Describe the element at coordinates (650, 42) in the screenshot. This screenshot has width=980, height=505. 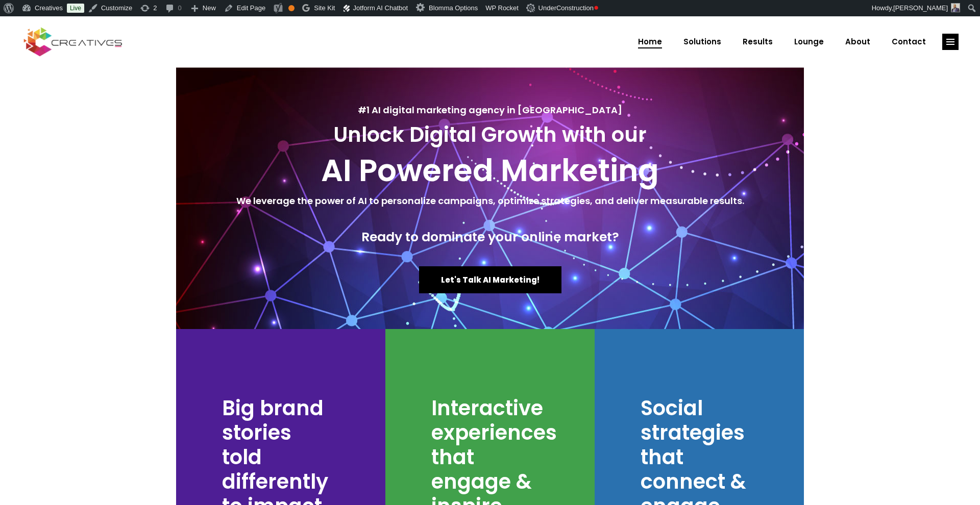
I see `span: Home` at that location.